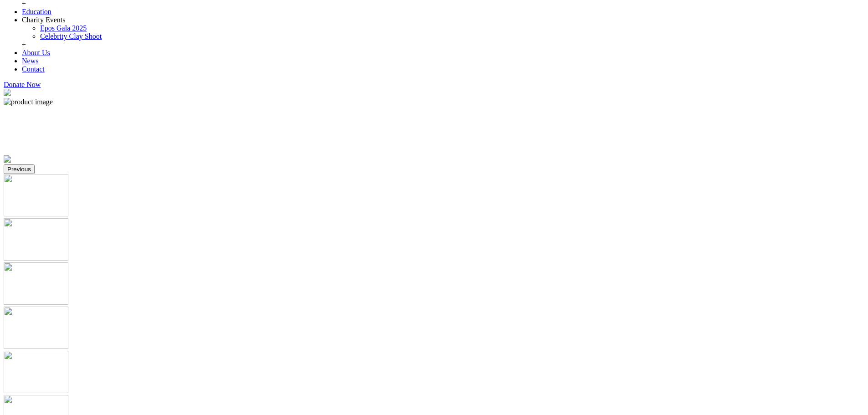  Describe the element at coordinates (36, 11) in the screenshot. I see `a: Education` at that location.